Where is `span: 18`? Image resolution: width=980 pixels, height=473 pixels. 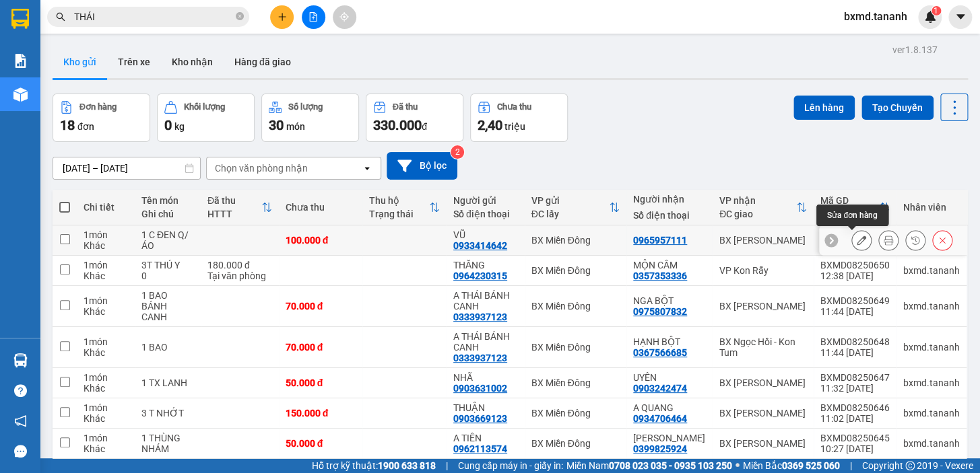
span: 18 is located at coordinates (68, 125).